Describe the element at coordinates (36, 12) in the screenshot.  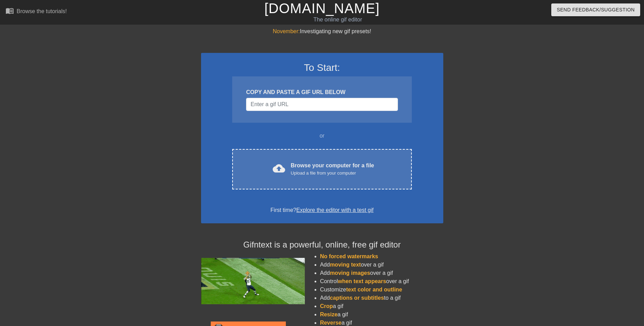
I see `a: Browse the tutorials!` at that location.